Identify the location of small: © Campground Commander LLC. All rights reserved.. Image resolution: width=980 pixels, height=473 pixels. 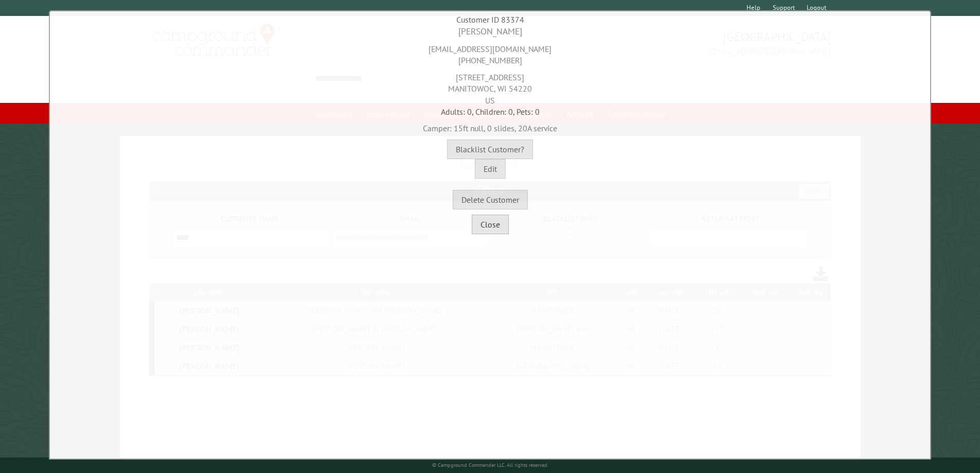
(490, 465).